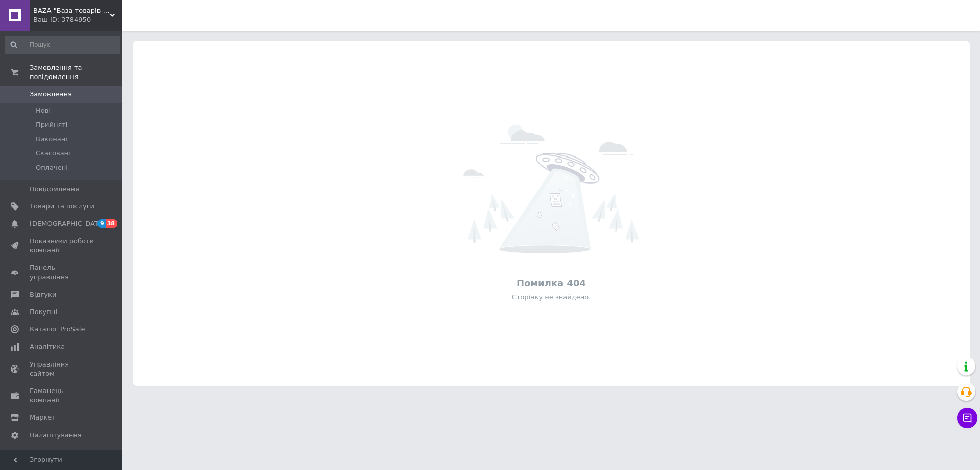 The height and width of the screenshot is (470, 980). Describe the element at coordinates (43, 111) in the screenshot. I see `span: Нові` at that location.